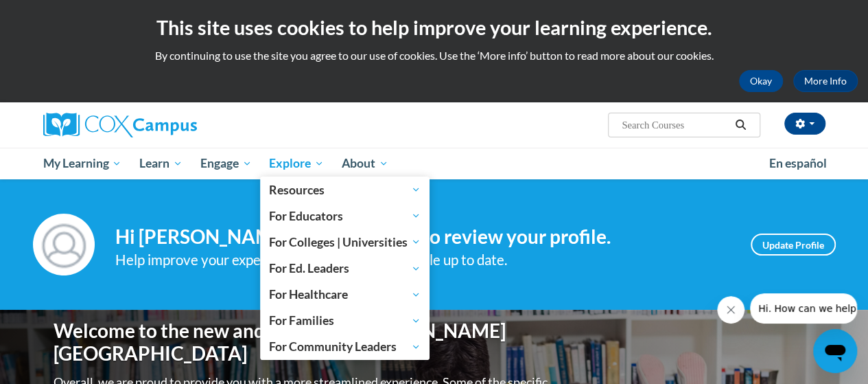  I want to click on a: Explore, so click(296, 164).